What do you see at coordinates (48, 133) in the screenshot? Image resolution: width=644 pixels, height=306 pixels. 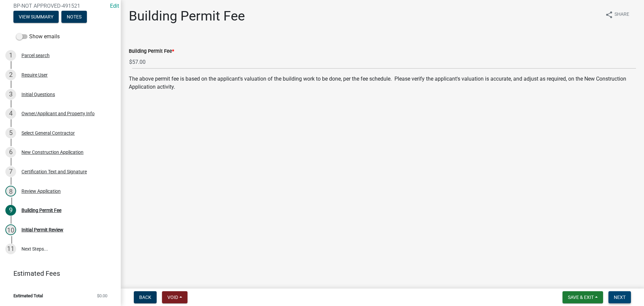 I see `div: Select General Contractor` at bounding box center [48, 133].